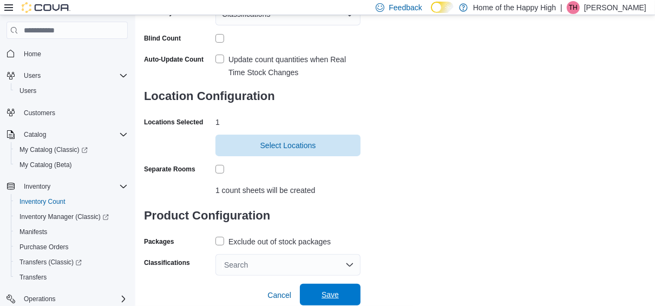 This screenshot has width=655, height=306. I want to click on label: Classifications, so click(167, 263).